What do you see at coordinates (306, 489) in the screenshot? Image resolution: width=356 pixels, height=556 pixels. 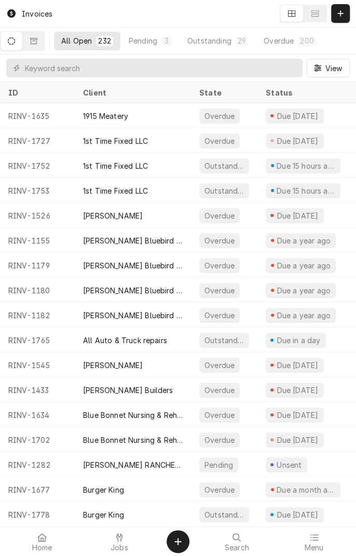 I see `div: Due a month ago` at bounding box center [306, 489].